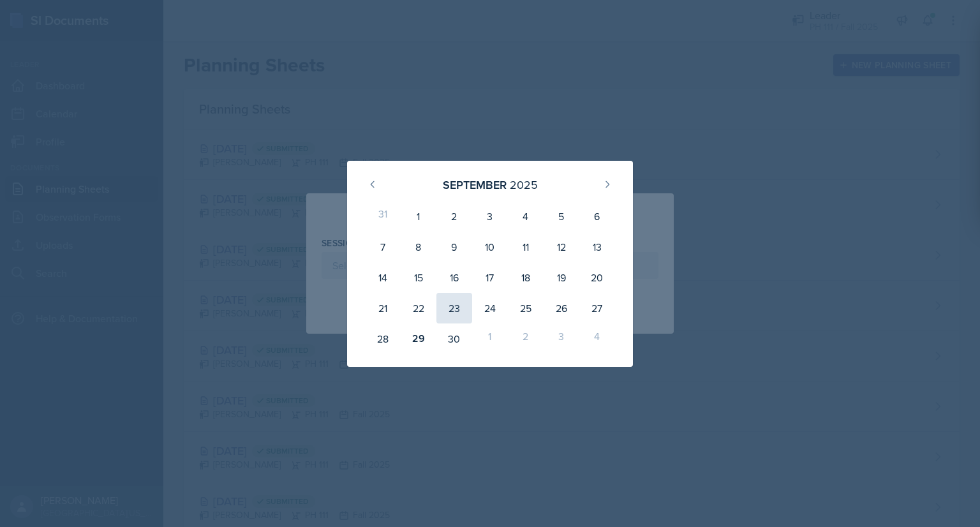 The width and height of the screenshot is (980, 527). What do you see at coordinates (454, 248) in the screenshot?
I see `div: 9` at bounding box center [454, 248].